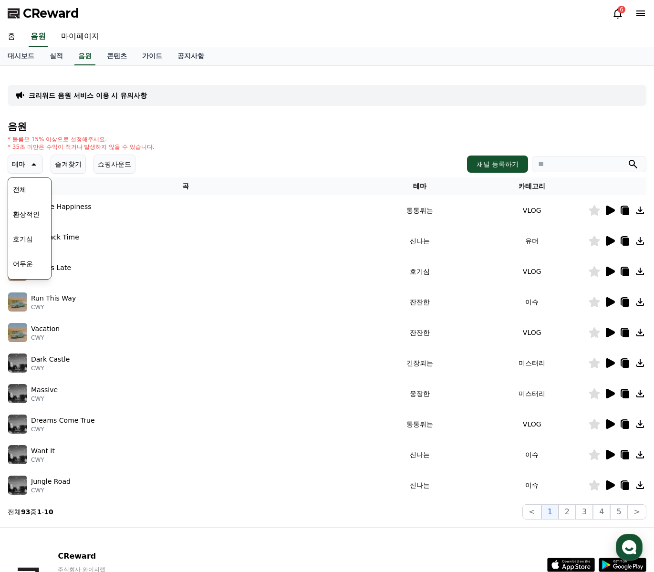 This screenshot has width=654, height=572. Describe the element at coordinates (33, 314) in the screenshot. I see `a: 홈` at that location.